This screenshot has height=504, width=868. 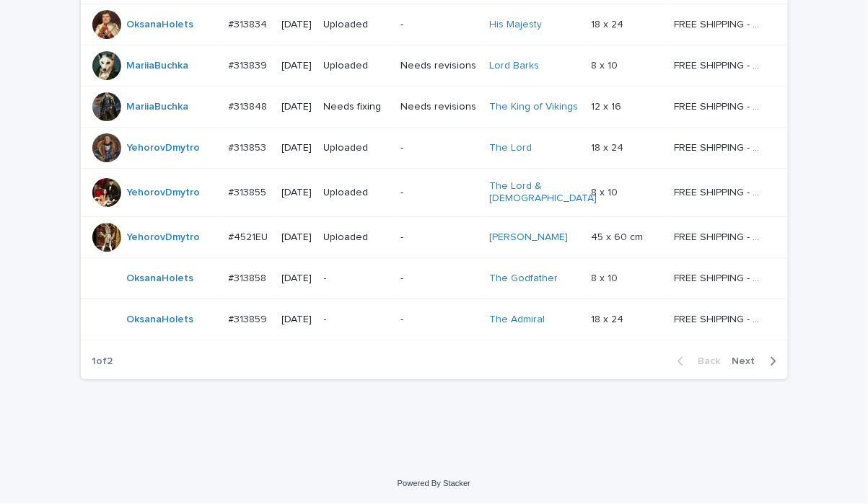 I want to click on span: Back, so click(x=705, y=362).